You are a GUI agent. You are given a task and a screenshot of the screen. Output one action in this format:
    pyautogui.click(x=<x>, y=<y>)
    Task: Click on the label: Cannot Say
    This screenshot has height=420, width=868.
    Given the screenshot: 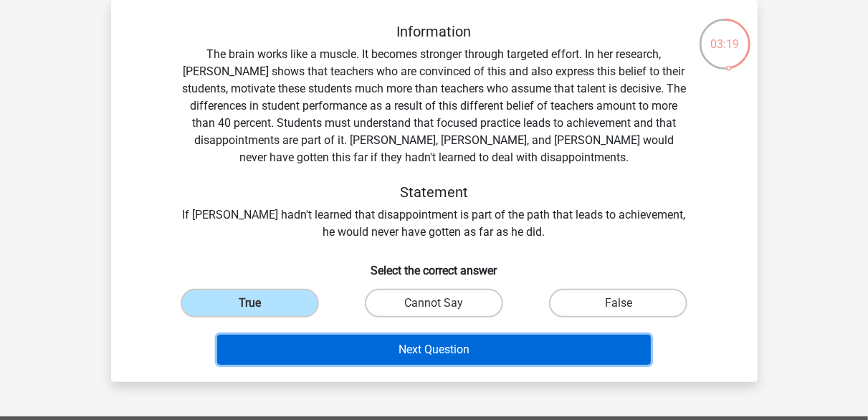 What is the action you would take?
    pyautogui.click(x=434, y=303)
    